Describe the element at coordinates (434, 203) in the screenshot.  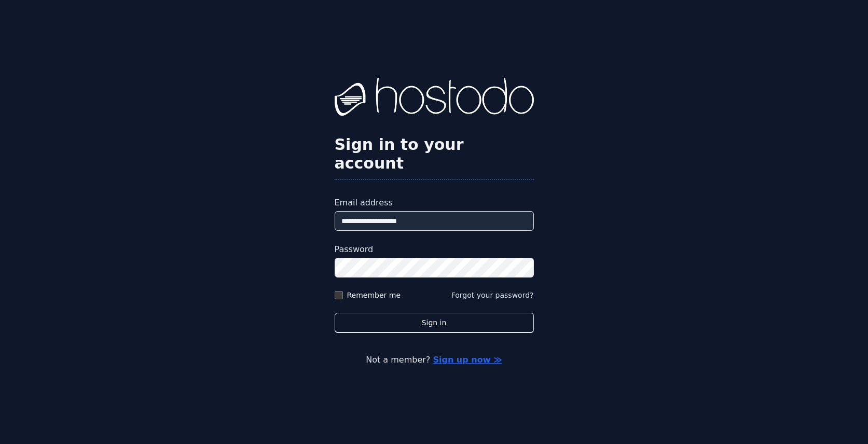
I see `label: Email address` at that location.